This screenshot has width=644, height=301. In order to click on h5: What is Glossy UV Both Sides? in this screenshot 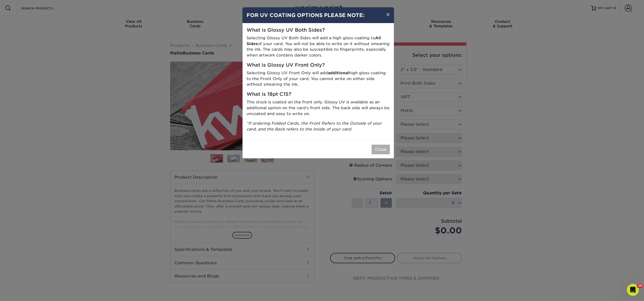, I will do `click(318, 30)`.